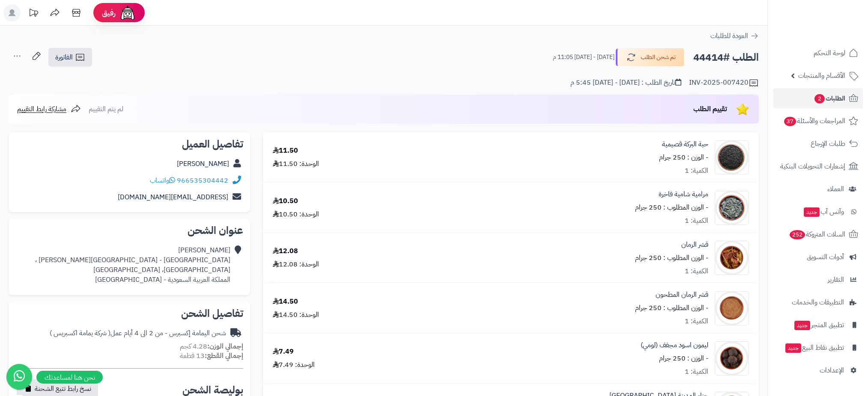  What do you see at coordinates (129, 145) in the screenshot?
I see `h2: تفاصيل العميل` at bounding box center [129, 145].